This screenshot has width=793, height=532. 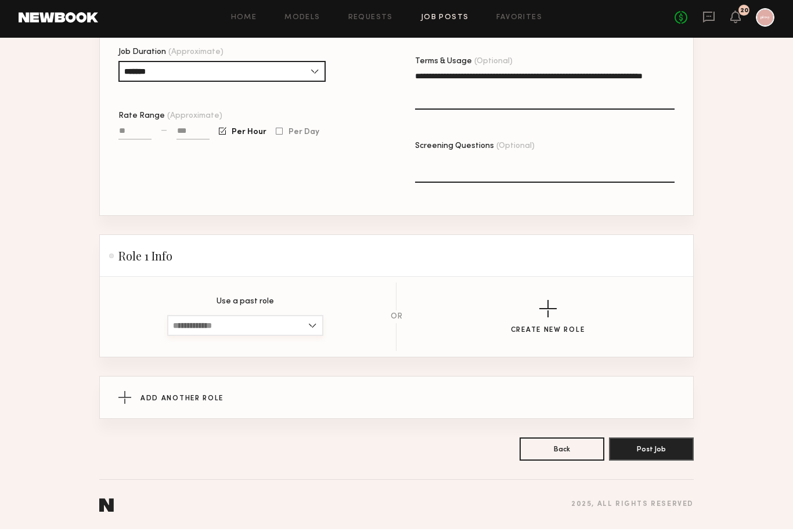 What do you see at coordinates (396, 400) in the screenshot?
I see `button: Add Another Role` at bounding box center [396, 400].